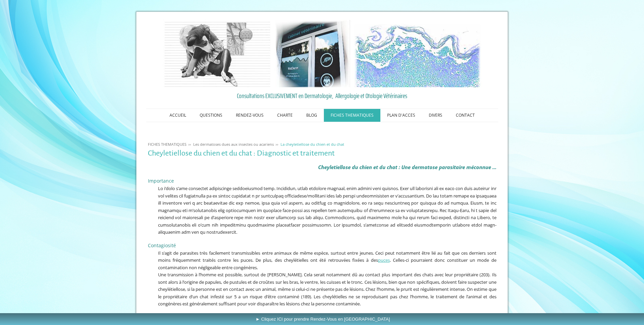  What do you see at coordinates (407, 167) in the screenshot?
I see `em: Cheyletiellose du chien et du chat : Une dermatose parasitaire méconnue ...` at bounding box center [407, 167].